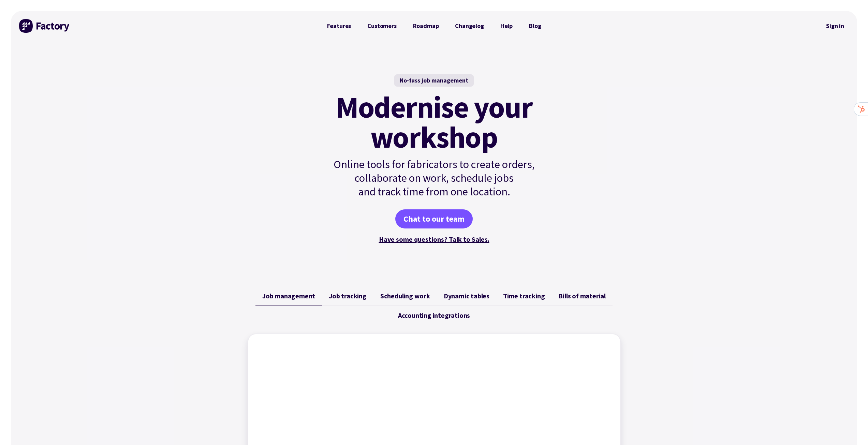  Describe the element at coordinates (289, 296) in the screenshot. I see `span: Job management` at that location.